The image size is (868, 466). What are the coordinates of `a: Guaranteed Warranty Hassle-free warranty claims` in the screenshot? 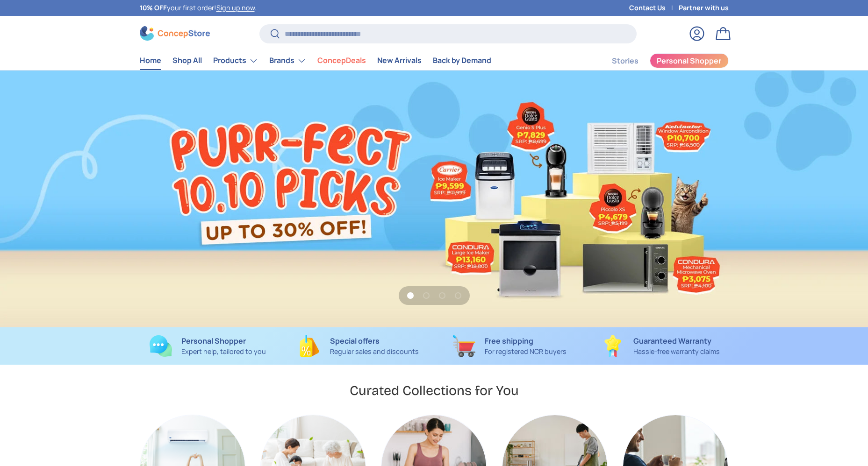 It's located at (661, 346).